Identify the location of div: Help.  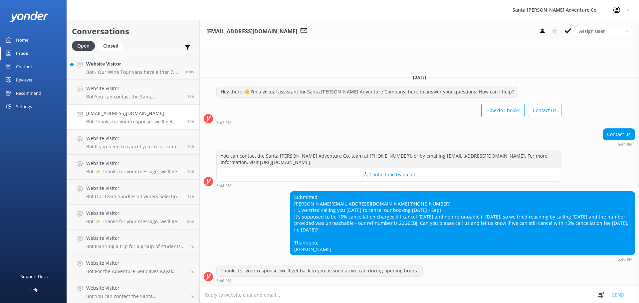
(34, 290).